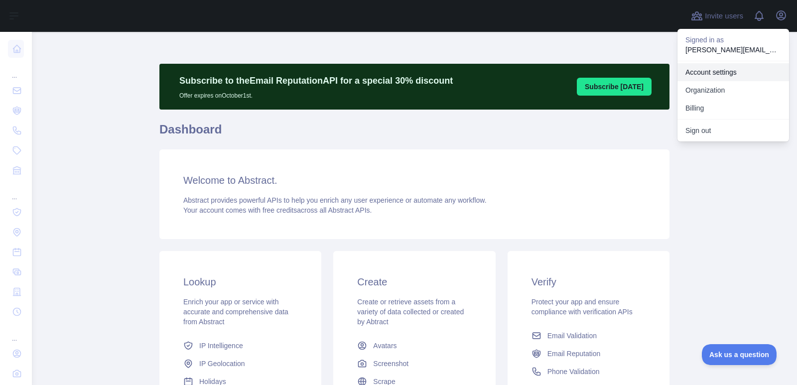  Describe the element at coordinates (316, 94) in the screenshot. I see `p: Offer expires on October 1st.` at that location.